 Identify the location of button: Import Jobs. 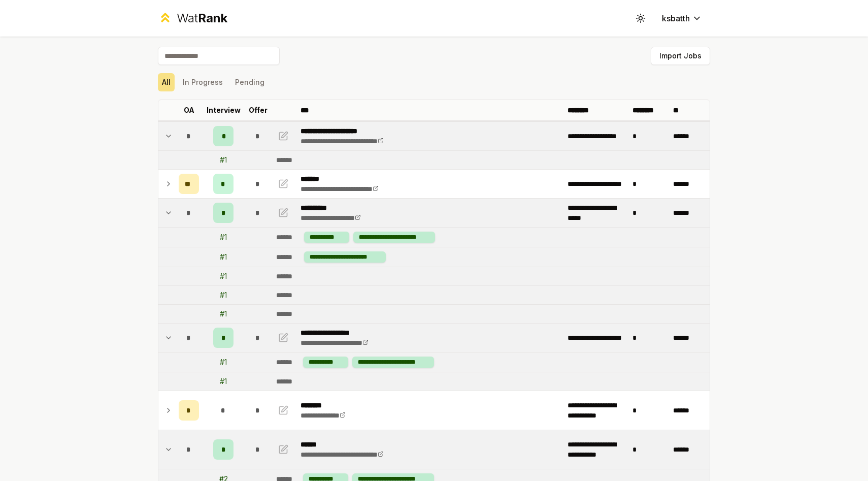
(680, 56).